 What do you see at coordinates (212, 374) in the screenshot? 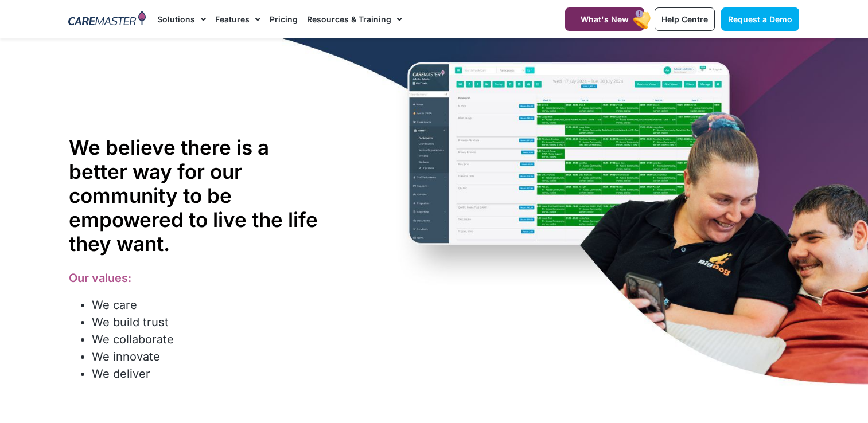
I see `li: We deliver` at bounding box center [212, 374].